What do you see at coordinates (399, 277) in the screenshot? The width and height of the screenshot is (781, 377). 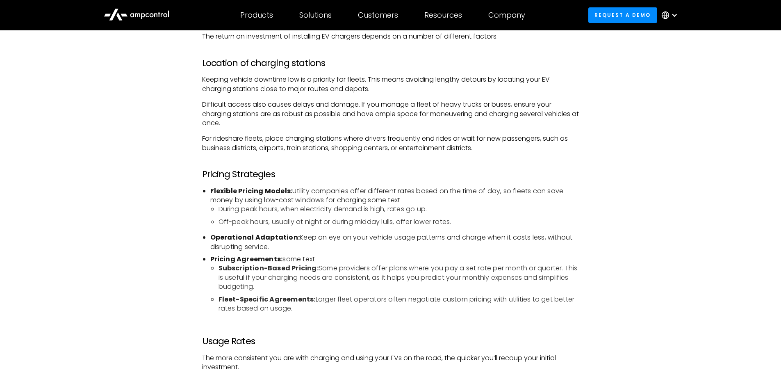 I see `li: Some providers offer plans where you pay a set rate per month or quarter. This is useful if your ...` at bounding box center [399, 277].